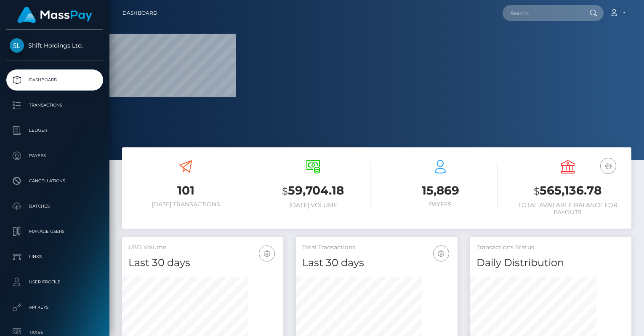 Image resolution: width=644 pixels, height=336 pixels. Describe the element at coordinates (55, 80) in the screenshot. I see `p: Dashboard` at that location.